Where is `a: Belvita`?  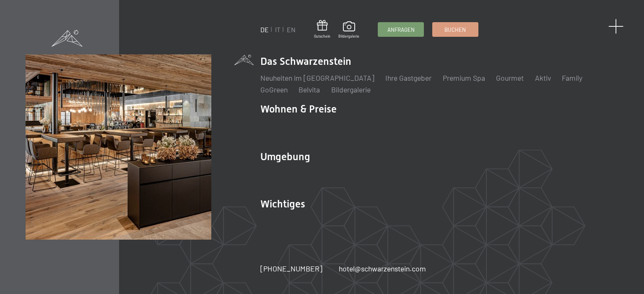 a: Belvita is located at coordinates (309, 90).